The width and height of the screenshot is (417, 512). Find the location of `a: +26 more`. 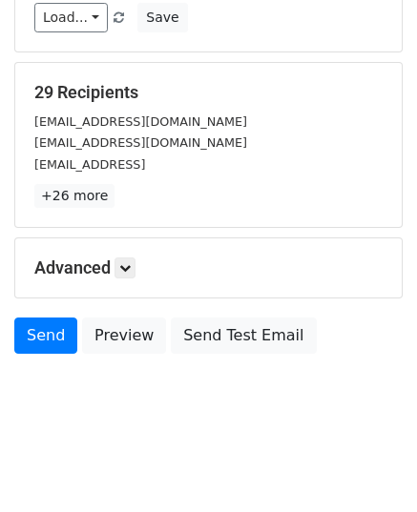

a: +26 more is located at coordinates (74, 196).